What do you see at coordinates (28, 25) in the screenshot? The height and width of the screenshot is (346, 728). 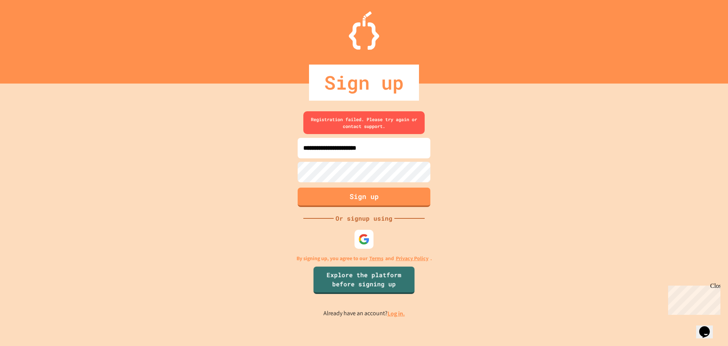 I see `div: Chat with us now!Close` at bounding box center [28, 25].